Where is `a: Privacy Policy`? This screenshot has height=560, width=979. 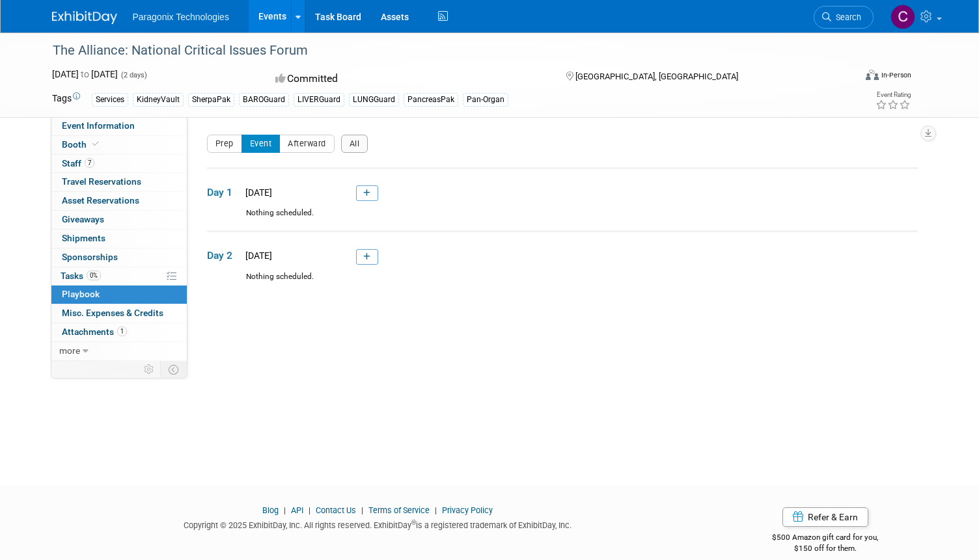 a: Privacy Policy is located at coordinates (468, 510).